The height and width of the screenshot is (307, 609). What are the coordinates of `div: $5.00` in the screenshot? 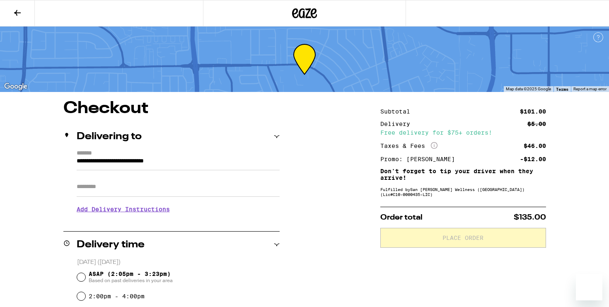 It's located at (537, 124).